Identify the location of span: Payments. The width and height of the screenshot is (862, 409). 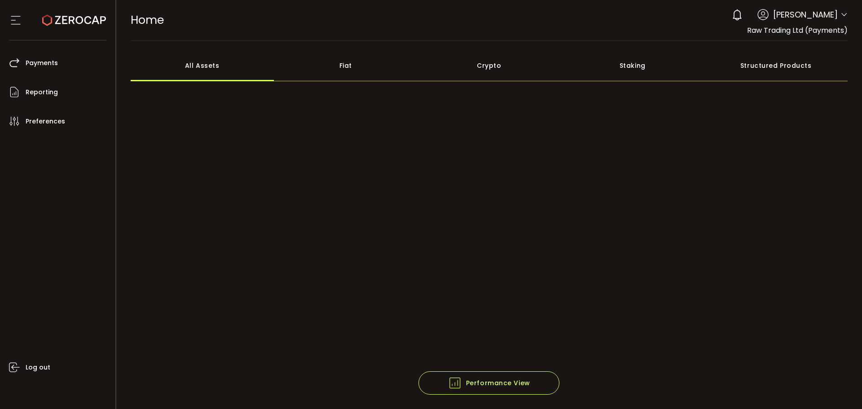
(42, 63).